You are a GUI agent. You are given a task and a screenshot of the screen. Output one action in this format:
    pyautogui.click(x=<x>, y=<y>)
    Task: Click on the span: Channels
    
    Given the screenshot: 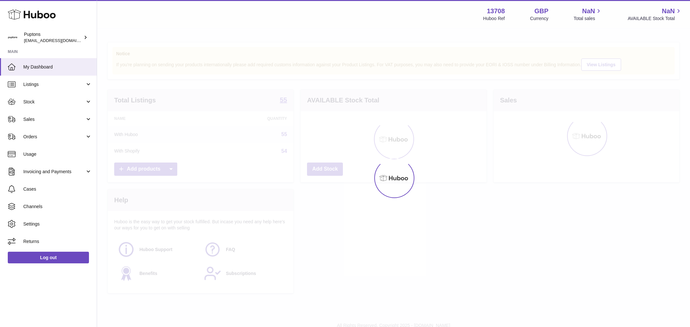 What is the action you would take?
    pyautogui.click(x=58, y=207)
    